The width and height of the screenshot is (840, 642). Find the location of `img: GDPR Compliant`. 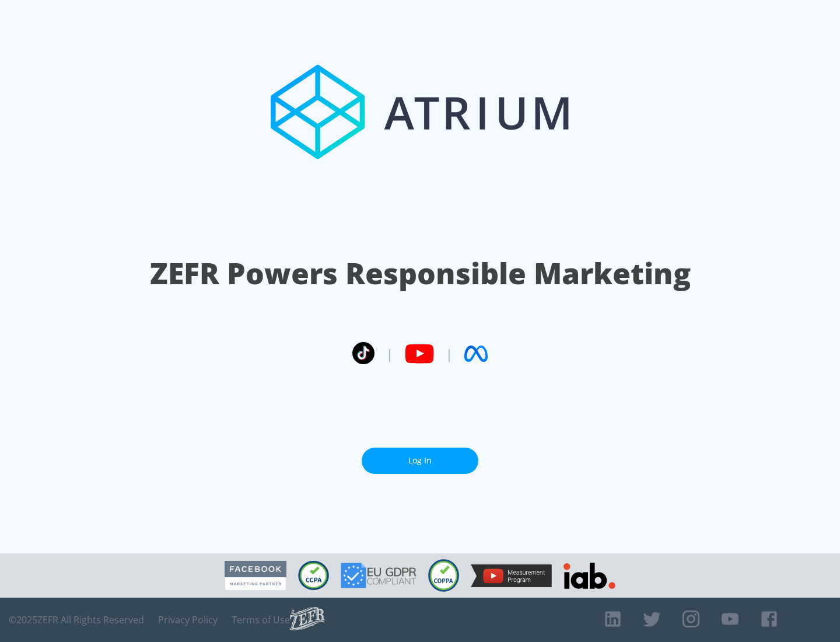

img: GDPR Compliant is located at coordinates (378, 576).